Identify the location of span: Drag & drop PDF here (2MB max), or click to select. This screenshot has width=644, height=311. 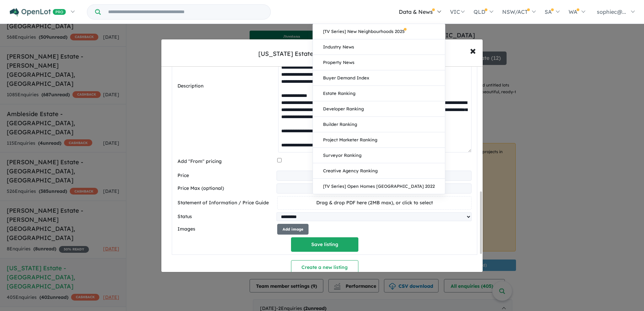
(374, 203).